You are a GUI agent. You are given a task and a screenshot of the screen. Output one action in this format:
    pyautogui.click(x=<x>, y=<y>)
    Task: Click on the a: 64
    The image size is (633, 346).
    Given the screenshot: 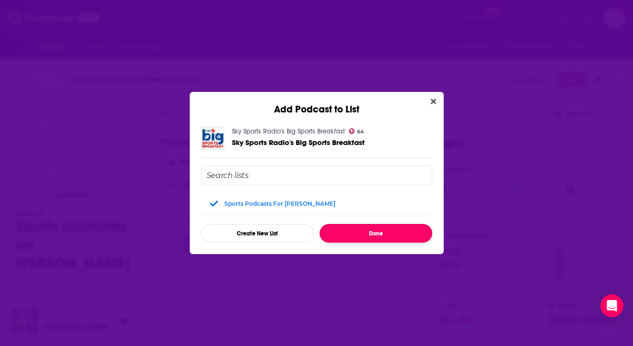 What is the action you would take?
    pyautogui.click(x=356, y=131)
    